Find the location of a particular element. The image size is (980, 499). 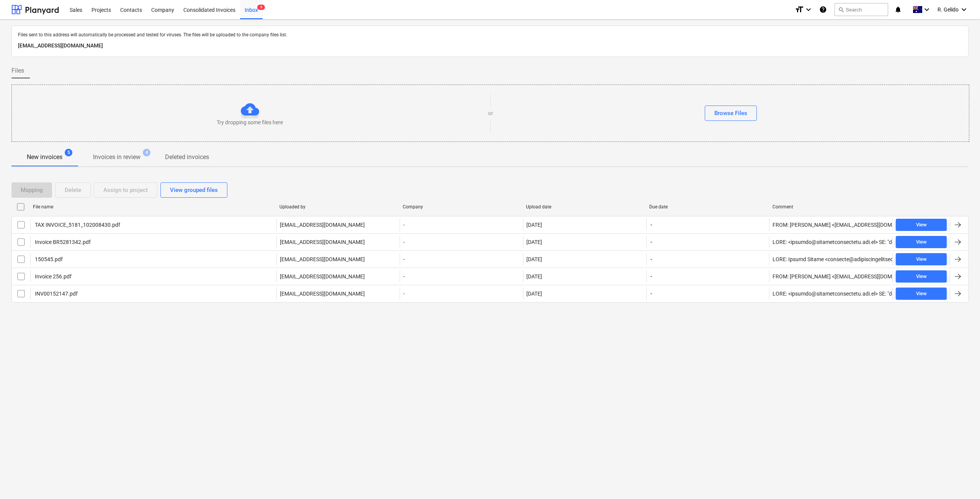

span: Files is located at coordinates (18, 71).